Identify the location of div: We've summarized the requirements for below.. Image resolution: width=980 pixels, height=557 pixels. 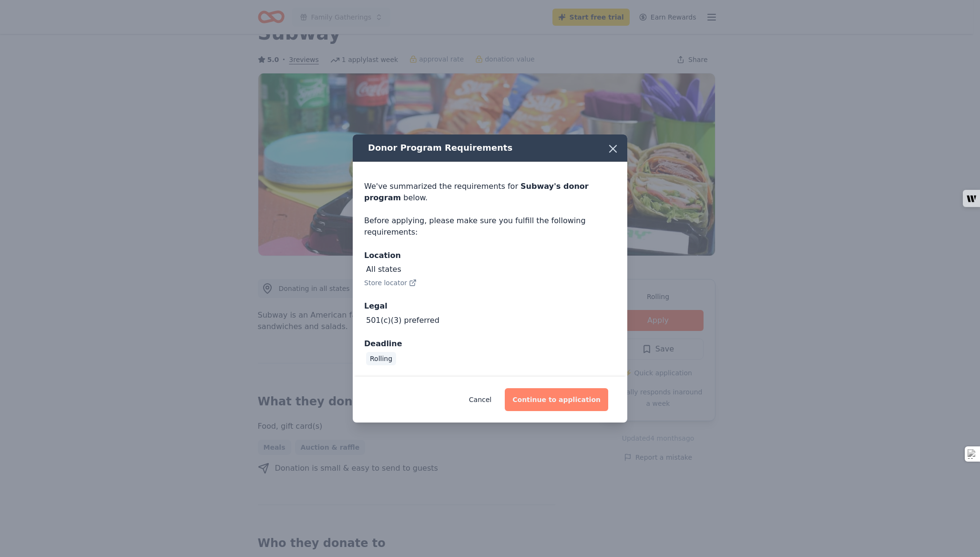
(490, 193).